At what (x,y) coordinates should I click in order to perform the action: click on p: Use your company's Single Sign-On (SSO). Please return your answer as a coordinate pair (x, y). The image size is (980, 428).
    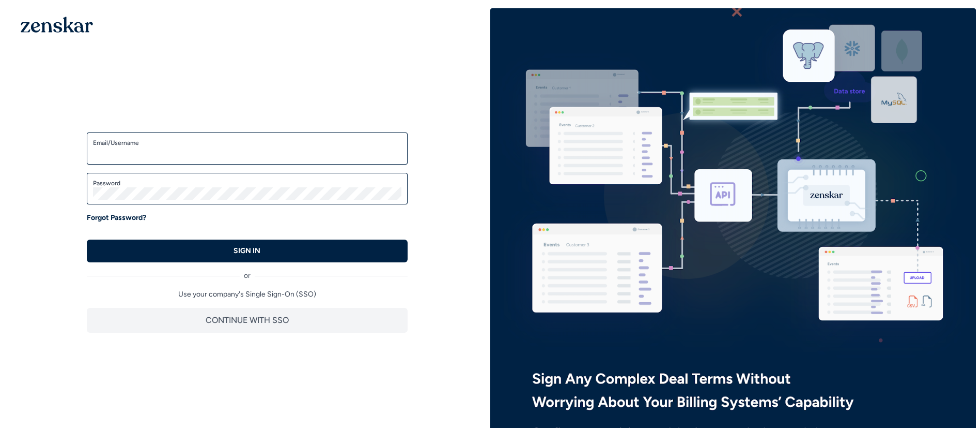
    Looking at the image, I should click on (247, 294).